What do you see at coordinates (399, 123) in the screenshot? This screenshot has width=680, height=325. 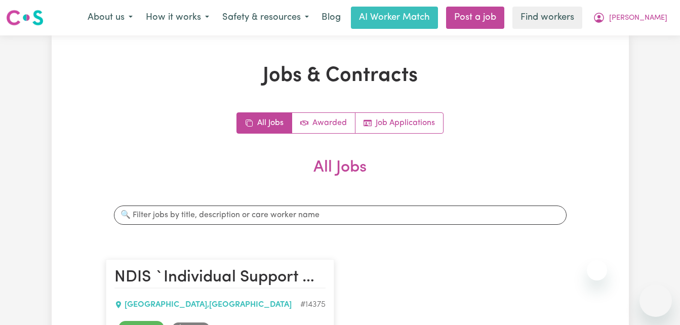 I see `a: Job applications` at bounding box center [399, 123].